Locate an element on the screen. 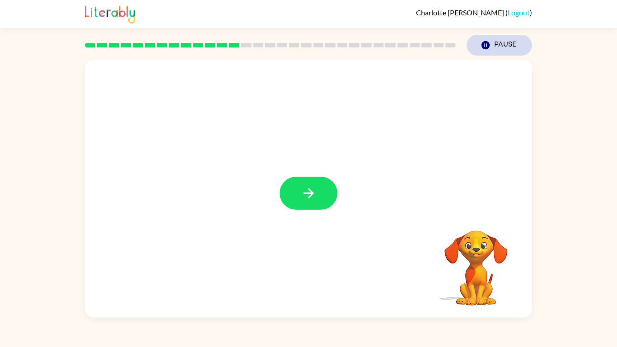  img: Literably is located at coordinates (110, 14).